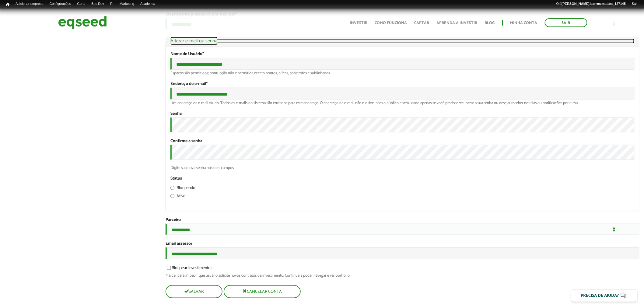 This screenshot has width=644, height=308. I want to click on label: Email assessor, so click(179, 244).